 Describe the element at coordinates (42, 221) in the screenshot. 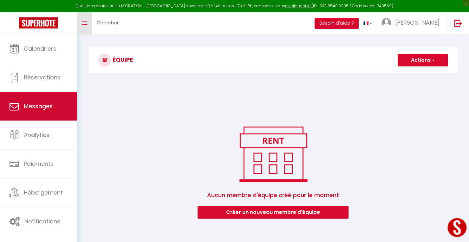

I see `span: Notifications` at that location.